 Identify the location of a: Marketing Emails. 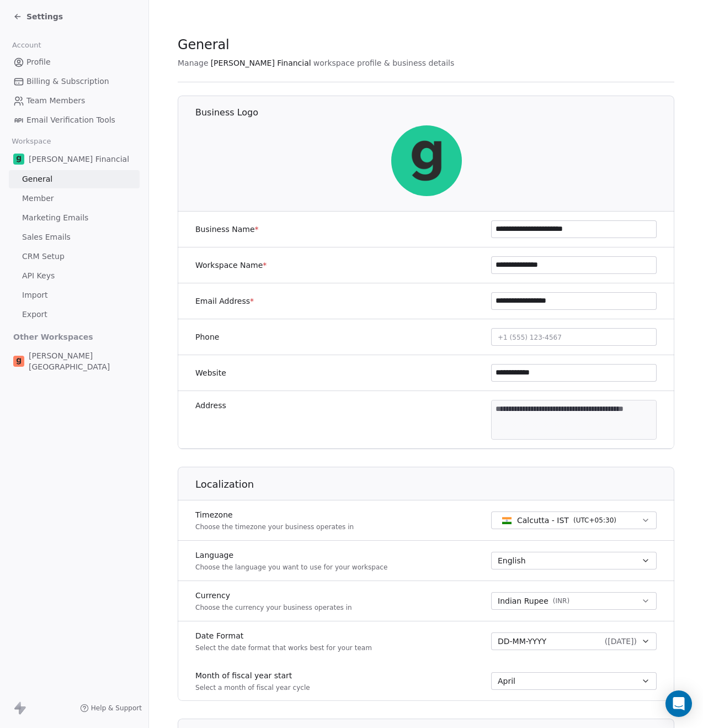
(74, 218).